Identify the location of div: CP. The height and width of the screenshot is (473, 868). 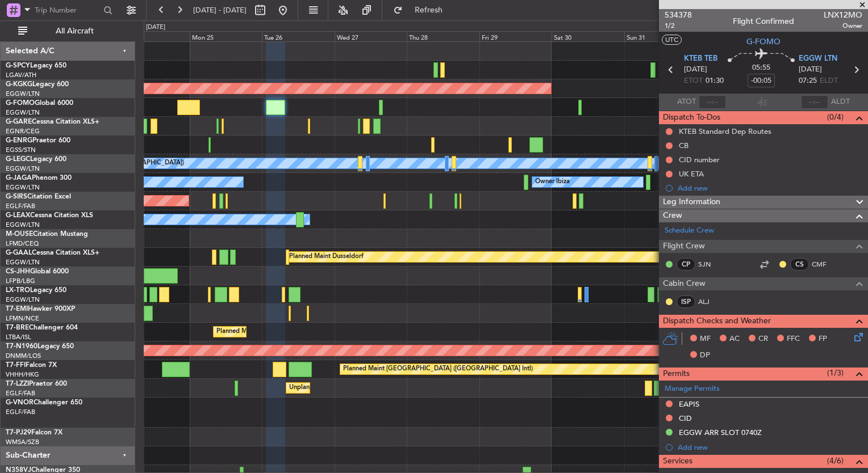
(685, 264).